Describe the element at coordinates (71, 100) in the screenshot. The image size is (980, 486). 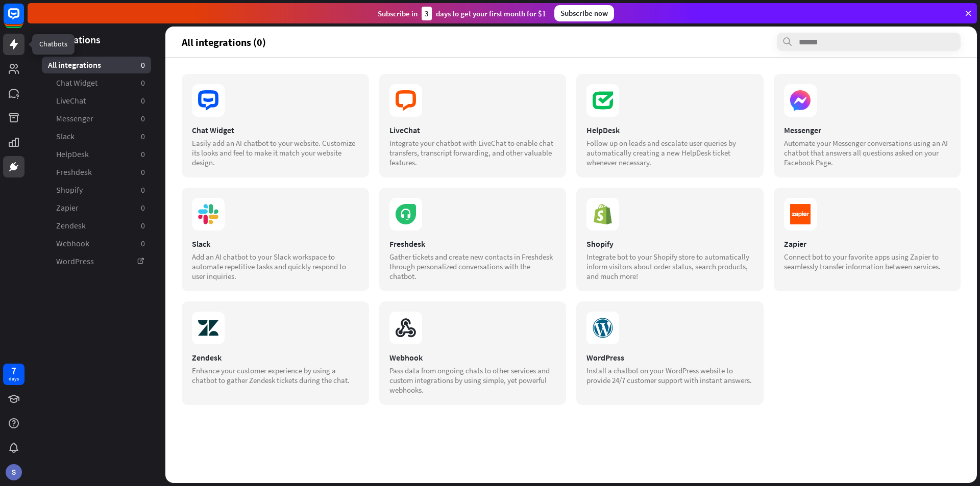
I see `span: LiveChat` at that location.